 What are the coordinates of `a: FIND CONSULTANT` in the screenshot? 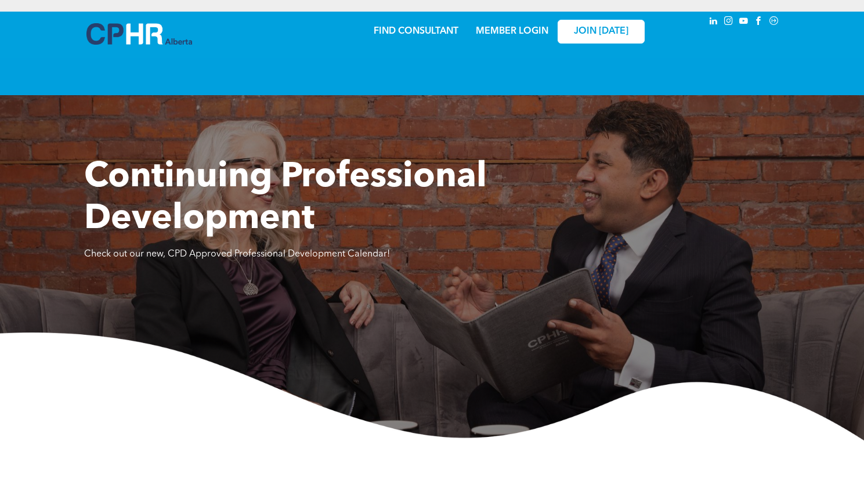 It's located at (416, 31).